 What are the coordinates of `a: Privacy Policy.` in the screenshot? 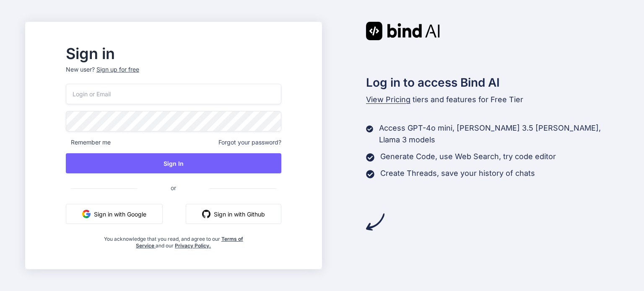 It's located at (193, 245).